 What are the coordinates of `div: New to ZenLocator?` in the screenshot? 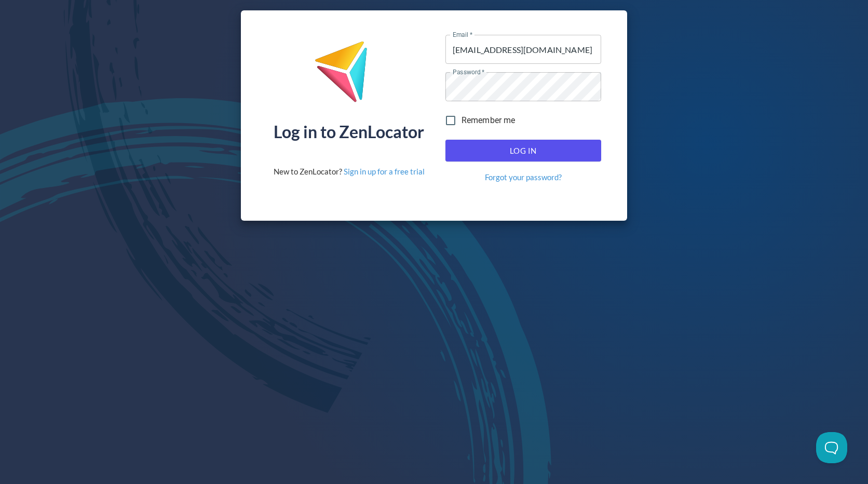 It's located at (349, 171).